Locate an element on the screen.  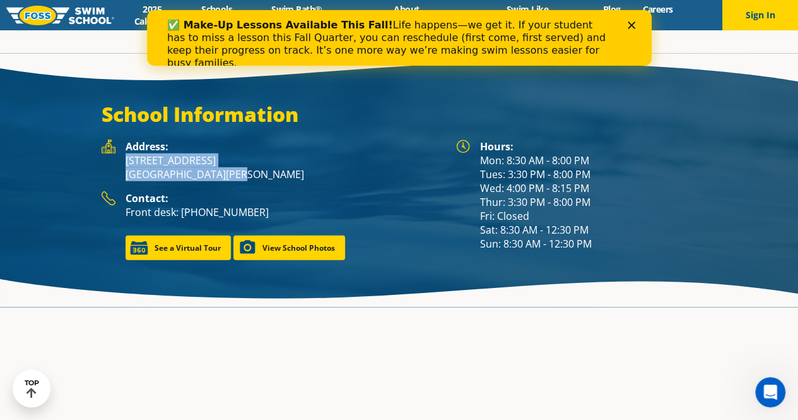
img: Foss Location Address is located at coordinates (109, 146).